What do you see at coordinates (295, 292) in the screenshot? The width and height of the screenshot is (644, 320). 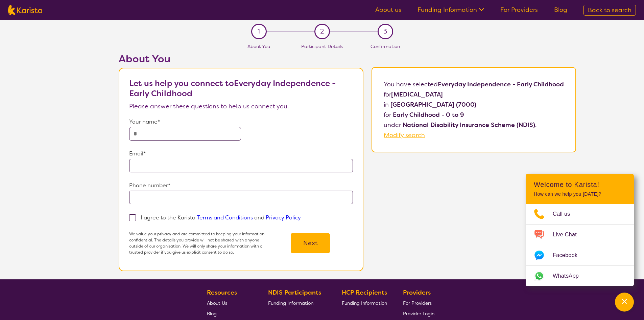 I see `b: NDIS Participants` at bounding box center [295, 292].